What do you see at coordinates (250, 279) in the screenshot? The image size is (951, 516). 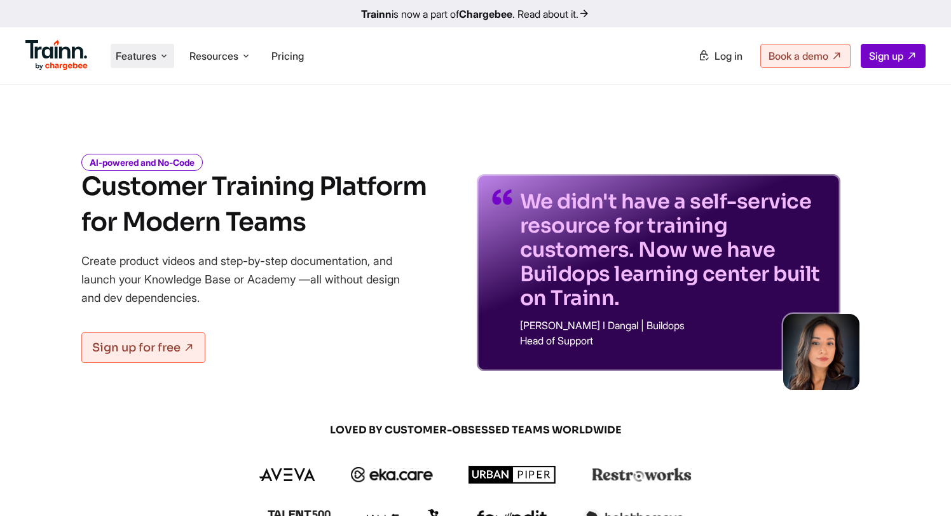 I see `p: Create product videos and step-by-step documentation, and launch your Knowledge Base or Academy —...` at bounding box center [250, 279].